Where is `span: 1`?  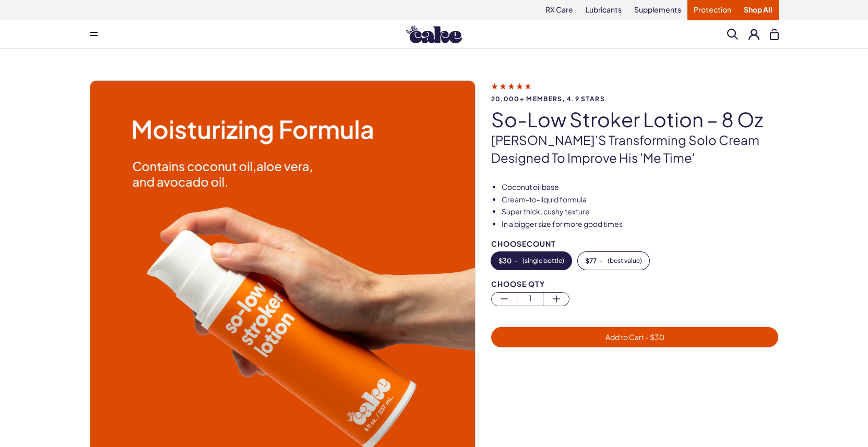 span: 1 is located at coordinates (530, 299).